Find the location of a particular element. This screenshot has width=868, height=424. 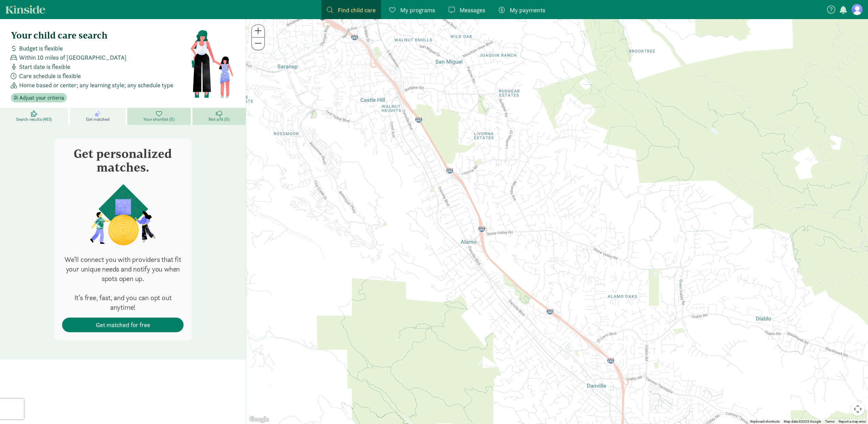

span: Not a fit (0) is located at coordinates (219, 119).